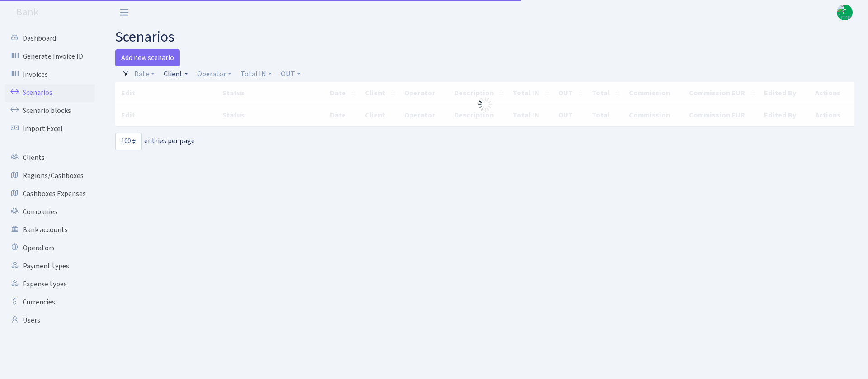 This screenshot has height=379, width=868. I want to click on a: Currencies, so click(50, 302).